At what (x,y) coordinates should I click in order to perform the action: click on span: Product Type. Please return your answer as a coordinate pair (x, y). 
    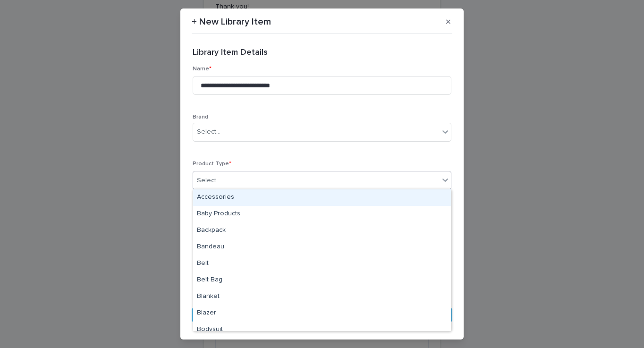
    Looking at the image, I should click on (212, 164).